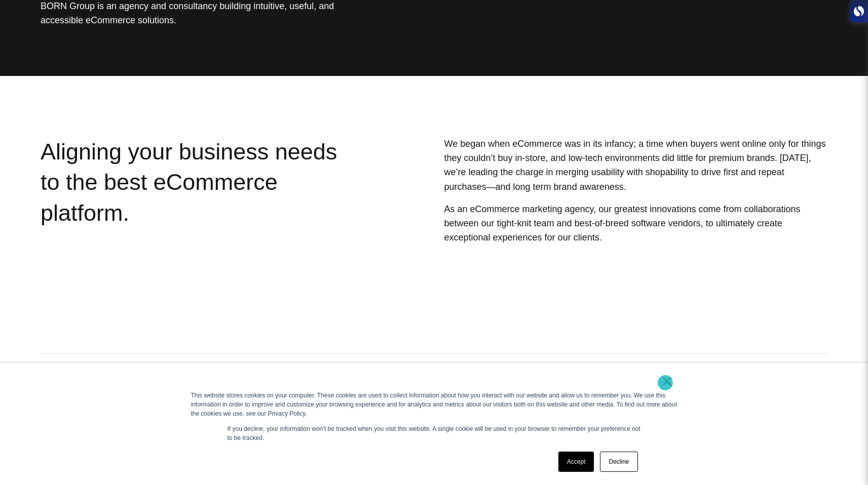 The image size is (868, 485). What do you see at coordinates (576, 462) in the screenshot?
I see `a: Accept` at bounding box center [576, 462].